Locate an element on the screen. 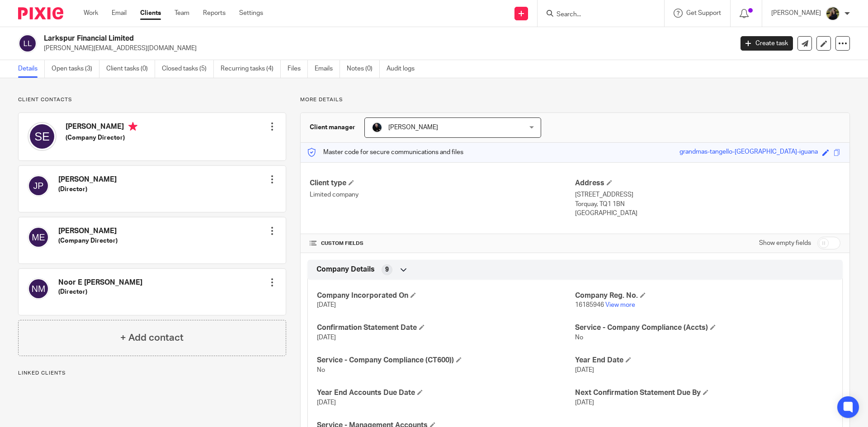 Image resolution: width=868 pixels, height=427 pixels. h4: Next Confirmation Statement Due By is located at coordinates (704, 393).